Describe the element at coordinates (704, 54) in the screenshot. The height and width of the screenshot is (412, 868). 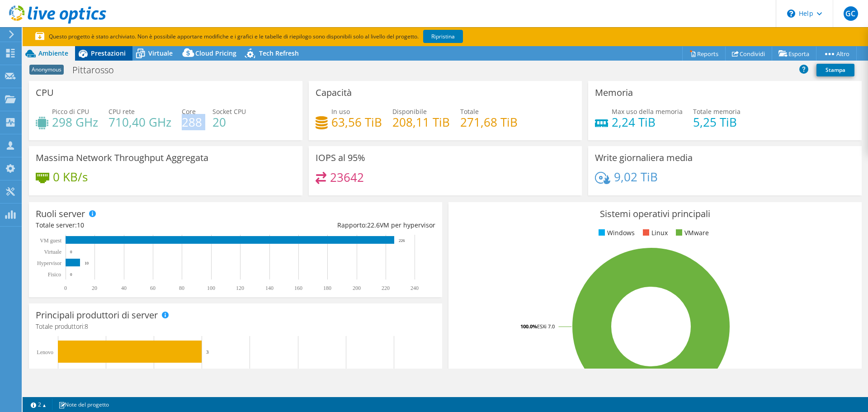
I see `a: Reports` at that location.